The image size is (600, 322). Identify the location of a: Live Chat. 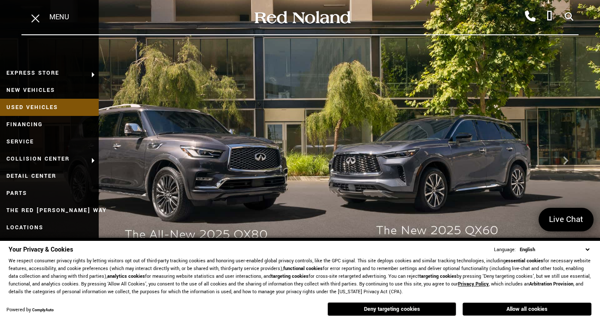
(566, 219).